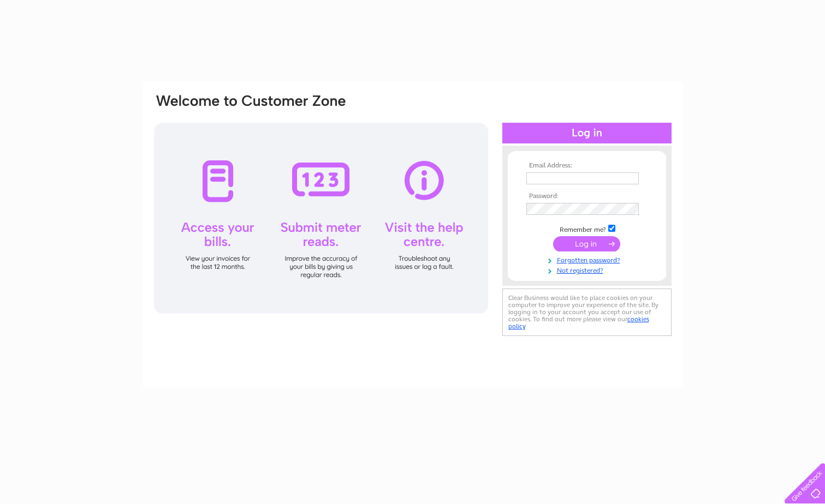 This screenshot has width=825, height=504. Describe the element at coordinates (587, 312) in the screenshot. I see `div: Clear Business would like to place cookies on your computer to improve your experience of the sit...` at that location.